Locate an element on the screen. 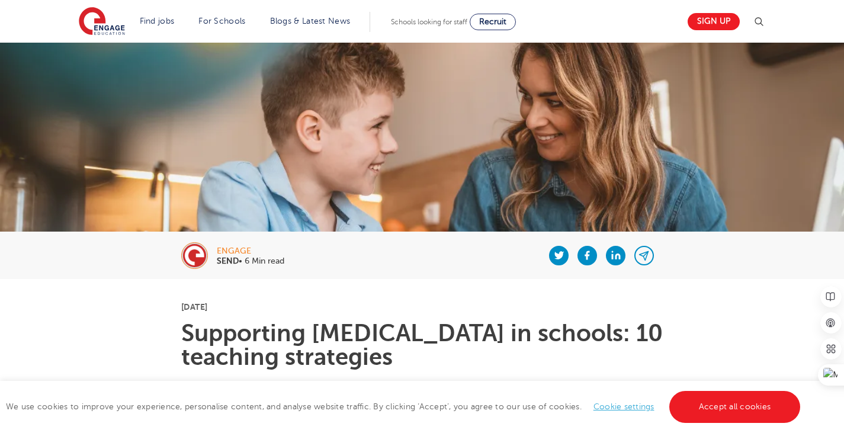  a: For Schools is located at coordinates (221, 21).